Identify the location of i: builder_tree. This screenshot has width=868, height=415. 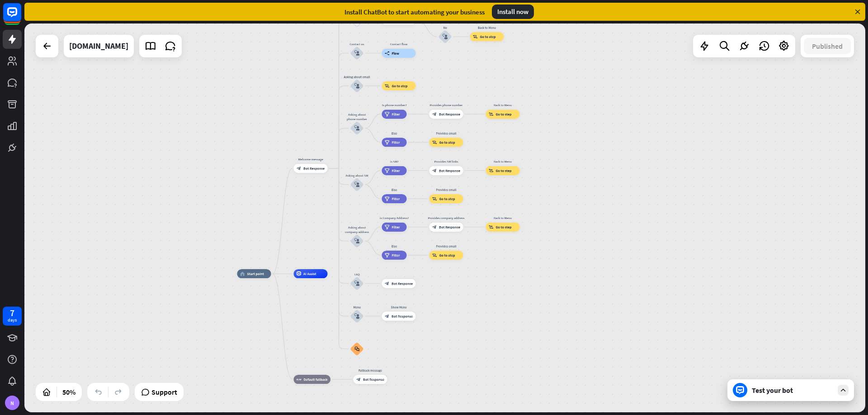
(387, 53).